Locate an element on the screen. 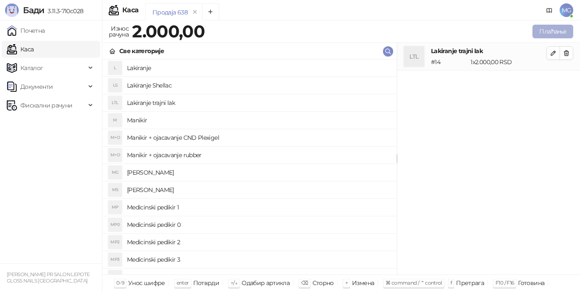 The height and width of the screenshot is (291, 580). div: LS is located at coordinates (115, 85).